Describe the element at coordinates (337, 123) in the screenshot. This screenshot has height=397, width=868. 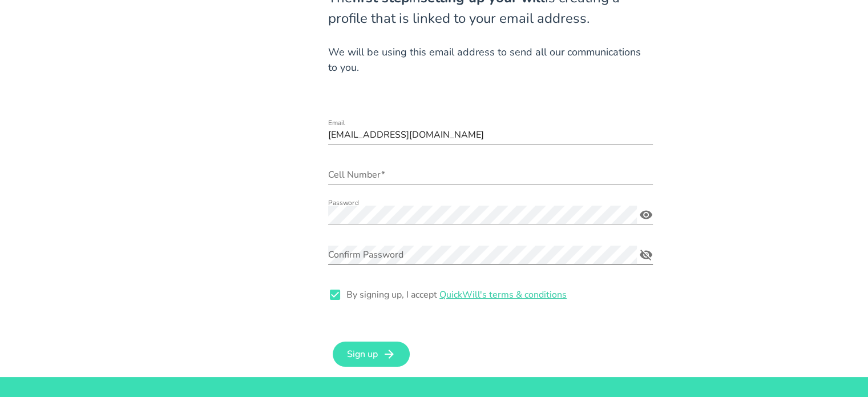
I see `label: Email` at that location.